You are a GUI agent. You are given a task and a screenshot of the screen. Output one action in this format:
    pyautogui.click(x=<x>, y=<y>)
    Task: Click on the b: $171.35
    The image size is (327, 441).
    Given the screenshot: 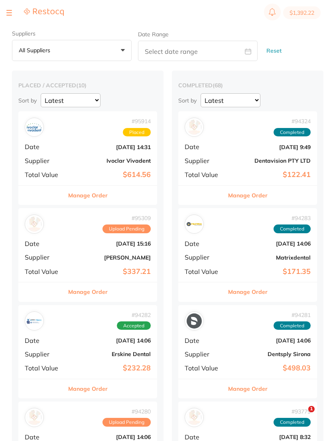 What is the action you would take?
    pyautogui.click(x=271, y=271)
    